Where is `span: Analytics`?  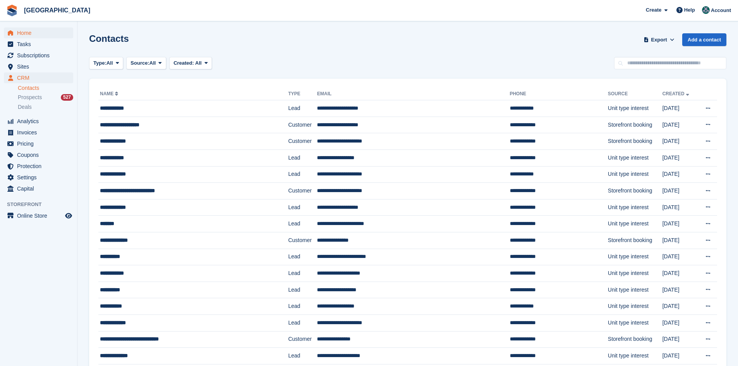
span: Analytics is located at coordinates (40, 121).